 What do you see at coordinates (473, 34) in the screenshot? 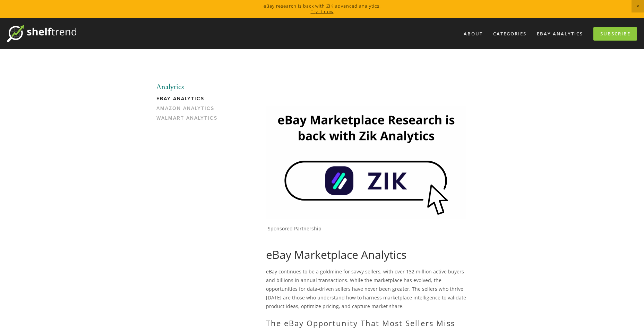
I see `a: About` at bounding box center [473, 34].